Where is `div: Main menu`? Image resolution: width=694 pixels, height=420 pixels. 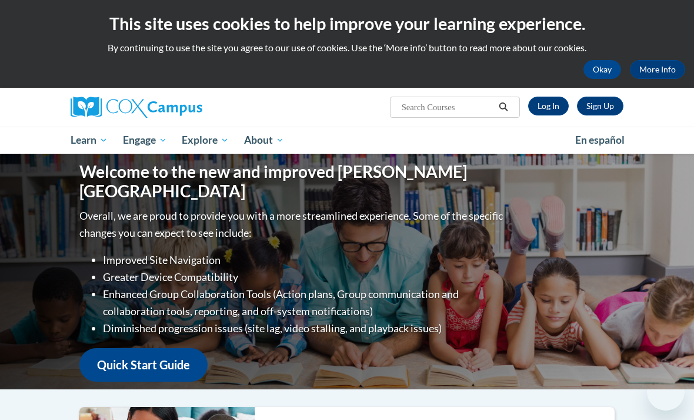
div: Main menu is located at coordinates (347, 140).